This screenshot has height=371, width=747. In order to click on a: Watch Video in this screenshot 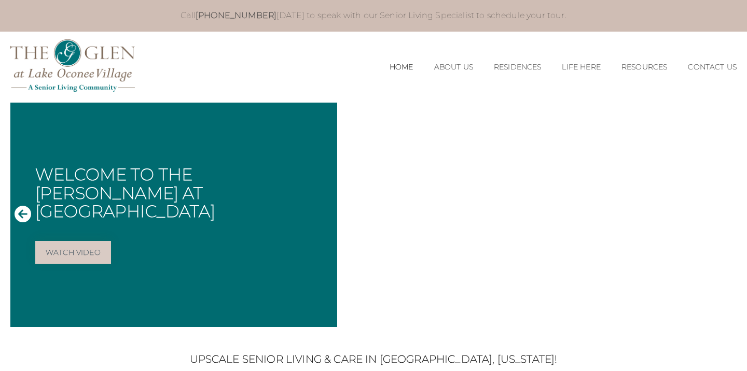, I will do `click(73, 253)`.